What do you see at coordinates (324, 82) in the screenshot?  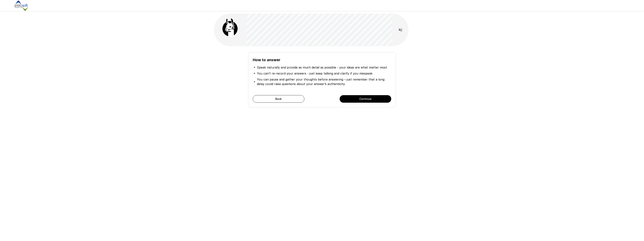 I see `p: You can pause and gather your thoughts before answering – just remember that a long delay could r...` at bounding box center [324, 82].